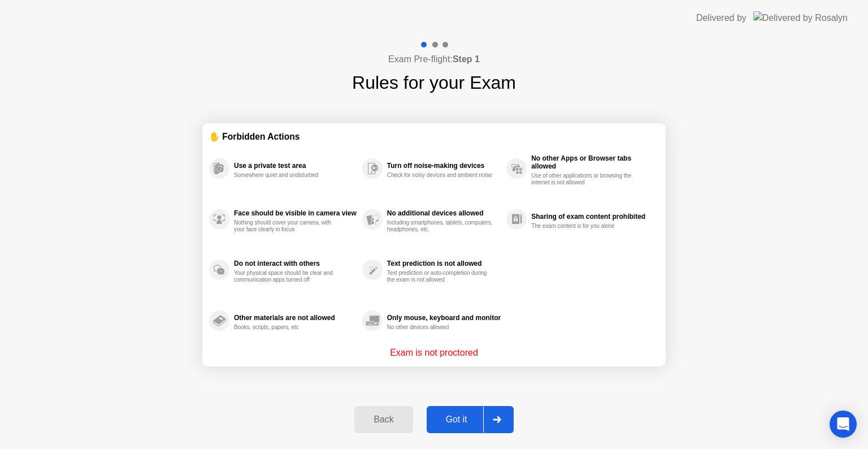 The height and width of the screenshot is (449, 868). What do you see at coordinates (470, 419) in the screenshot?
I see `button: Got it` at bounding box center [470, 419].